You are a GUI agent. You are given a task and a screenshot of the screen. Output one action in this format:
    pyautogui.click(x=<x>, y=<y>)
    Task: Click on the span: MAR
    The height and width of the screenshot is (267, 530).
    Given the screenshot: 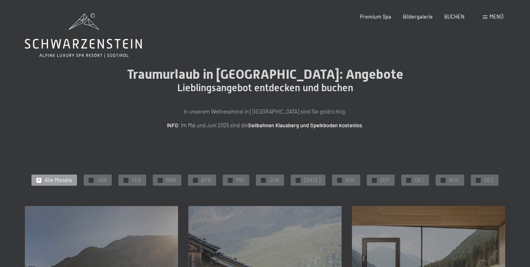 What is the action you would take?
    pyautogui.click(x=171, y=180)
    